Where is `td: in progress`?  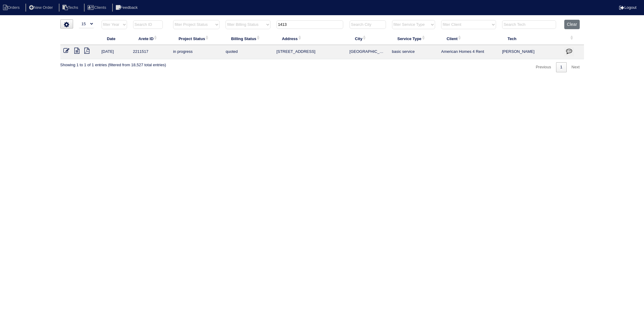
td: in progress is located at coordinates (196, 52).